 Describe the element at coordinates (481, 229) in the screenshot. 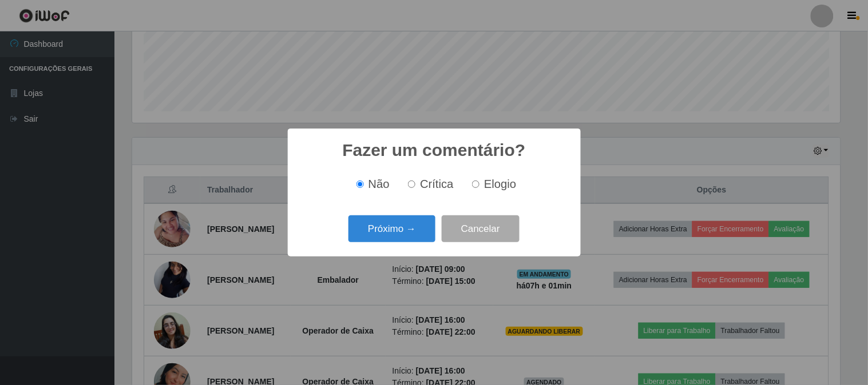

I see `button: Cancelar` at that location.